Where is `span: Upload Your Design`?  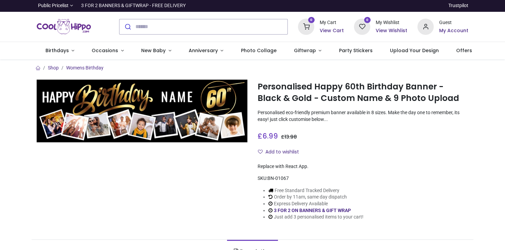
span: Upload Your Design is located at coordinates (414, 51).